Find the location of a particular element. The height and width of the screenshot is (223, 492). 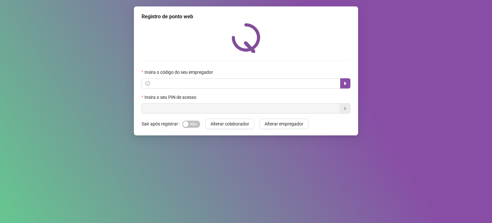

span: Alterar colaborador is located at coordinates (230, 124).